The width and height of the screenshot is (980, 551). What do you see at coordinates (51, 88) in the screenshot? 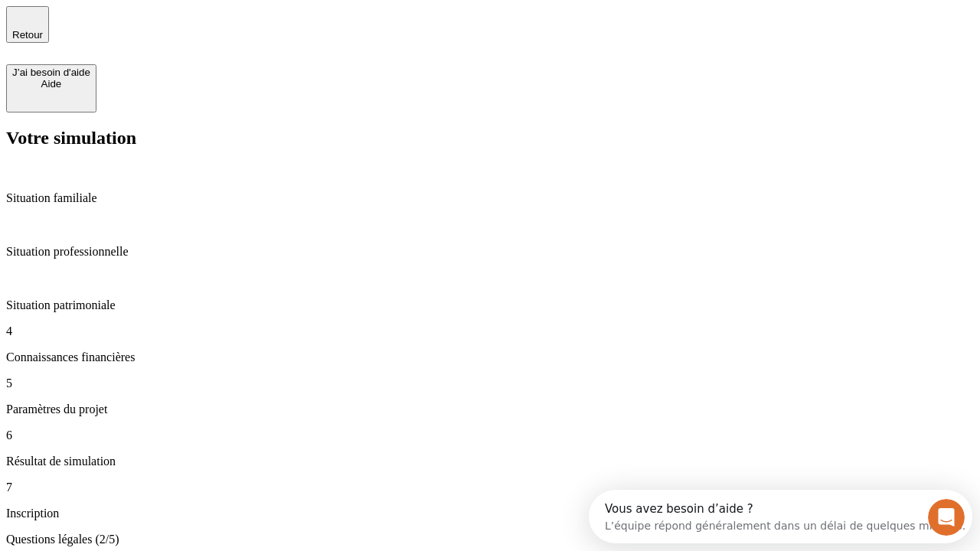
I see `button: J’ai besoin d'aideAide` at bounding box center [51, 88].